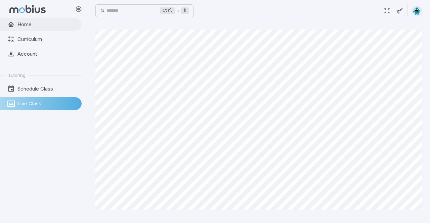 The width and height of the screenshot is (430, 223). Describe the element at coordinates (185, 11) in the screenshot. I see `kbd: k` at that location.